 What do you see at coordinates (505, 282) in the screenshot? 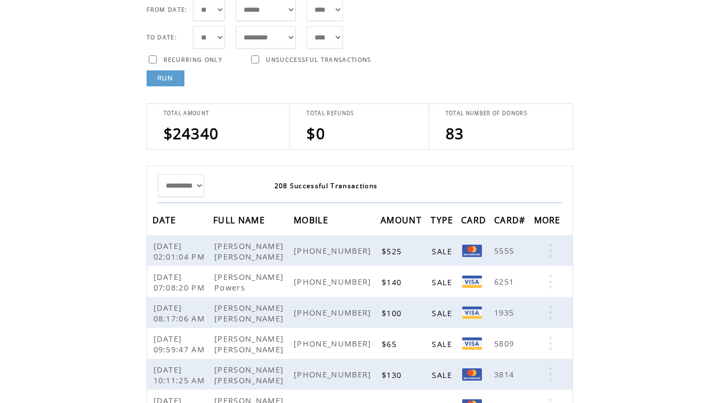
I see `span: 6251` at bounding box center [505, 282].